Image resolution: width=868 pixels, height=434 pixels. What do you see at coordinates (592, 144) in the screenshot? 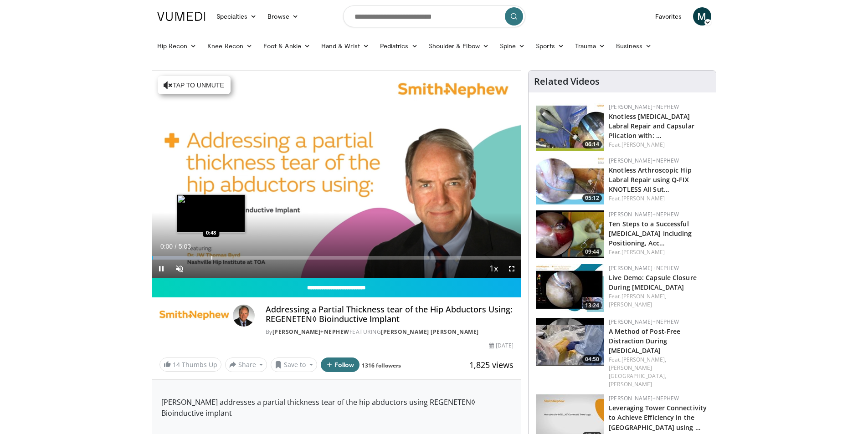
I see `span: 06:14` at bounding box center [592, 144].